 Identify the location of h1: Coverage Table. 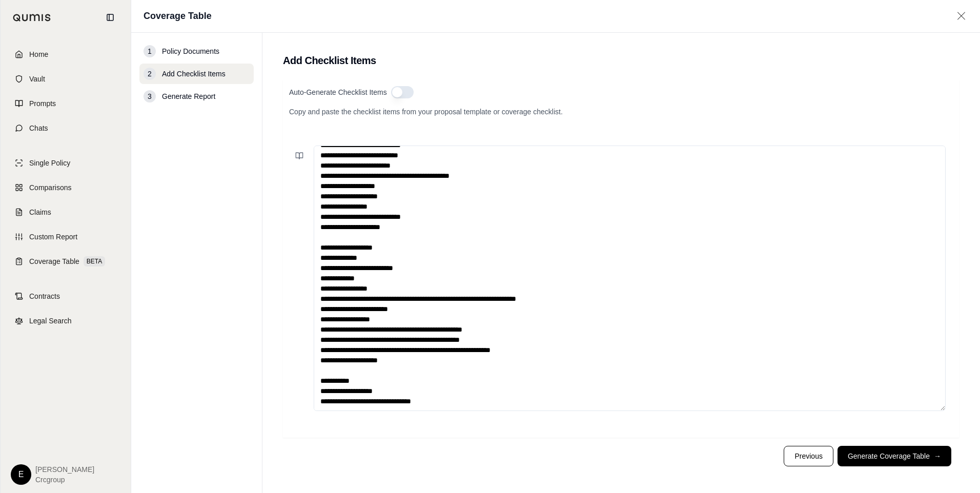
(178, 16).